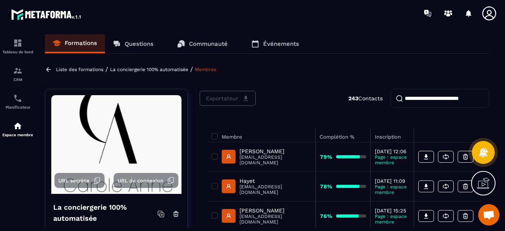  I want to click on p: Planificateur, so click(18, 107).